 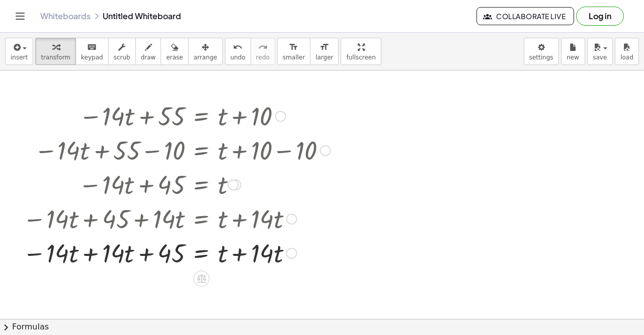 What do you see at coordinates (122, 57) in the screenshot?
I see `span: scrub` at bounding box center [122, 57].